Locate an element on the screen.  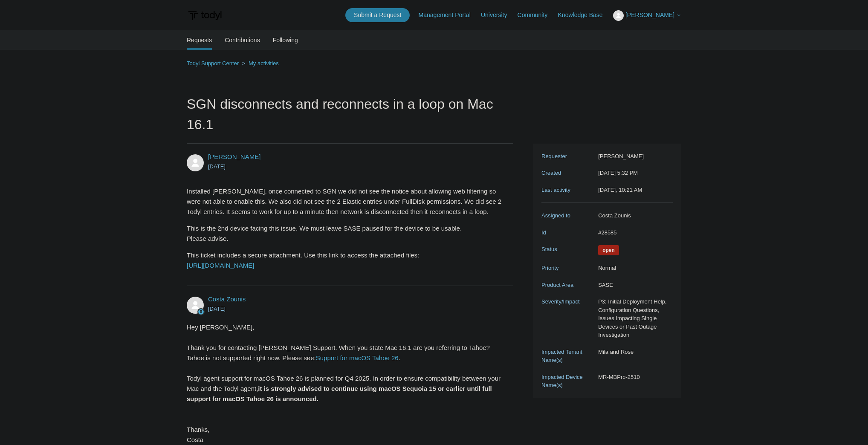
li: Requests is located at coordinates (199, 40).